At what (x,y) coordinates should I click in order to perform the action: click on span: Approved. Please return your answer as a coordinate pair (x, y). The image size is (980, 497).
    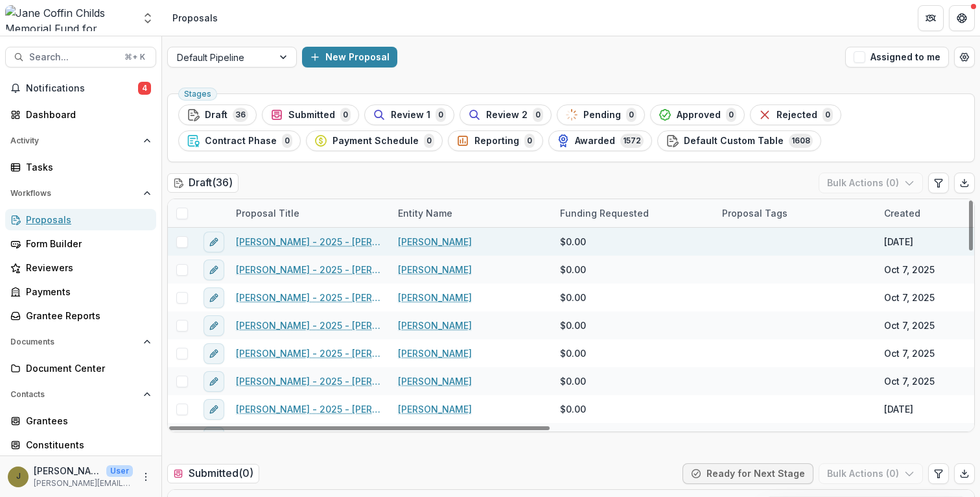
    Looking at the image, I should click on (699, 115).